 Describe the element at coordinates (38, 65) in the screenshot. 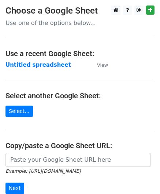

I see `strong: Untitled spreadsheet` at that location.